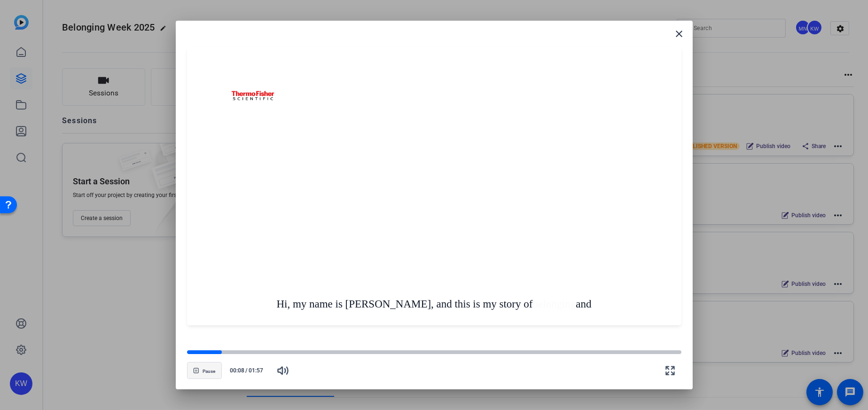 Image resolution: width=868 pixels, height=410 pixels. Describe the element at coordinates (204, 370) in the screenshot. I see `button: Pause` at that location.